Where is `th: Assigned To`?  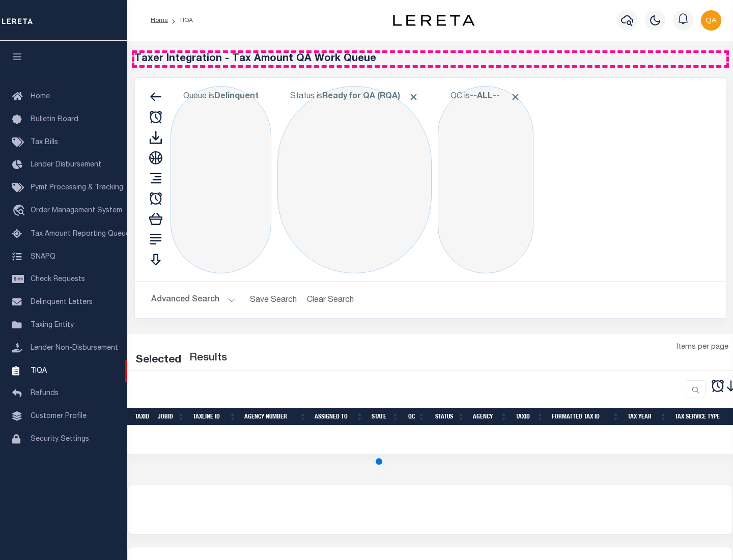
th: Assigned To is located at coordinates (339, 416).